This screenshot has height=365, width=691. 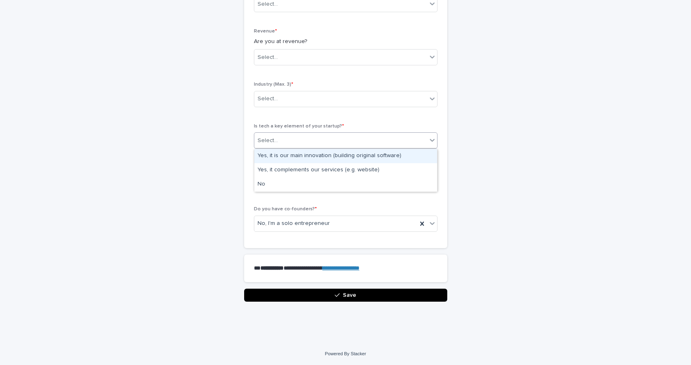 What do you see at coordinates (350, 295) in the screenshot?
I see `span: Save` at bounding box center [350, 295].